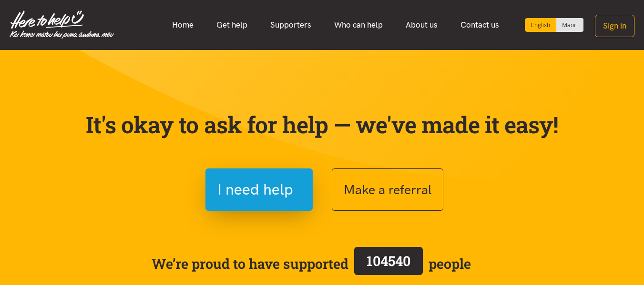 The width and height of the screenshot is (644, 285). What do you see at coordinates (614, 25) in the screenshot?
I see `button: Sign in` at bounding box center [614, 25].